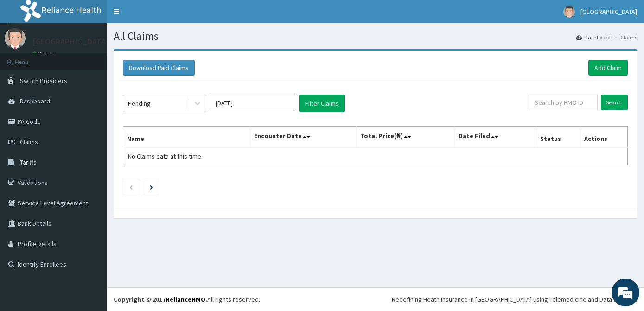 The image size is (644, 311). What do you see at coordinates (593, 37) in the screenshot?
I see `a: Dashboard` at bounding box center [593, 37].